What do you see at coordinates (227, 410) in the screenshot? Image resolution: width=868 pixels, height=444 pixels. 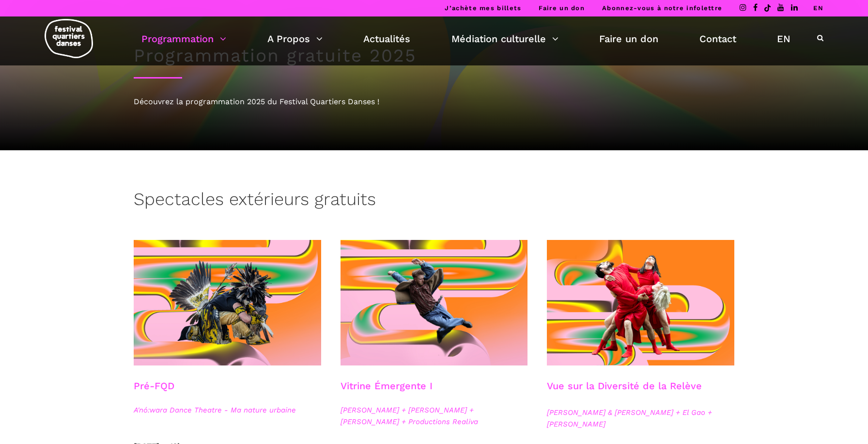 I see `span: A'nó:wara Dance Theatre - Ma nature urbaine` at bounding box center [227, 410].